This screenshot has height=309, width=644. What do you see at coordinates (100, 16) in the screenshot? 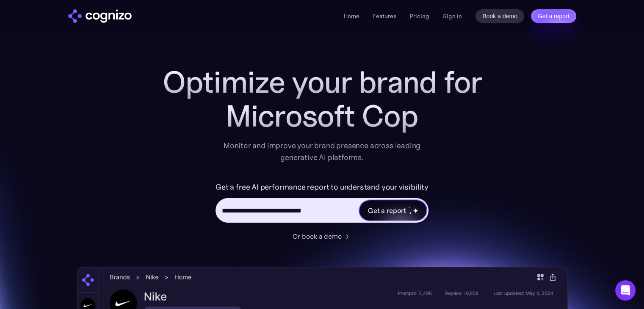
I see `img: cognizo logo` at bounding box center [100, 16].